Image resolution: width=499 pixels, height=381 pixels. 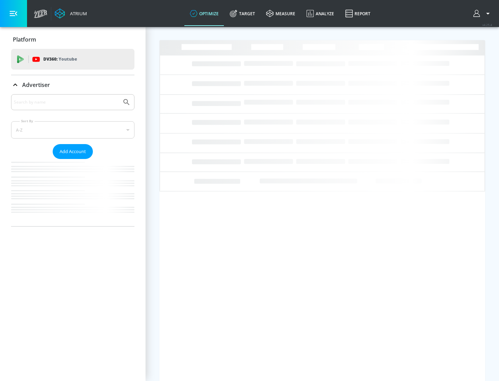 What do you see at coordinates (24, 40) in the screenshot?
I see `p: Platform` at bounding box center [24, 40].